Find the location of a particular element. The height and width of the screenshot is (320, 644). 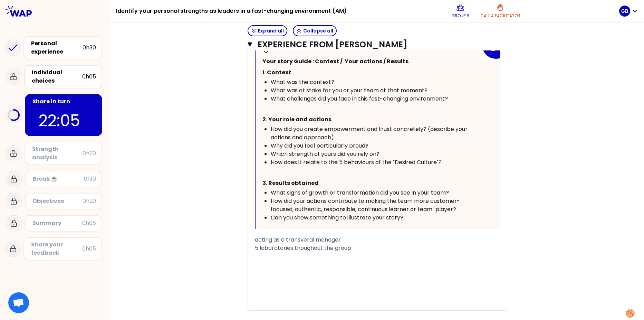

span: What was the context? is located at coordinates (303, 82).